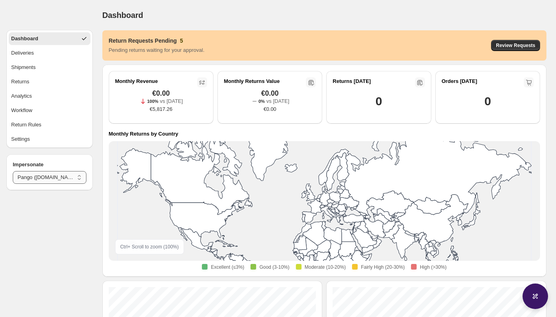 The width and height of the screenshot is (556, 317). Describe the element at coordinates (515, 45) in the screenshot. I see `button: Review Requests` at that location.